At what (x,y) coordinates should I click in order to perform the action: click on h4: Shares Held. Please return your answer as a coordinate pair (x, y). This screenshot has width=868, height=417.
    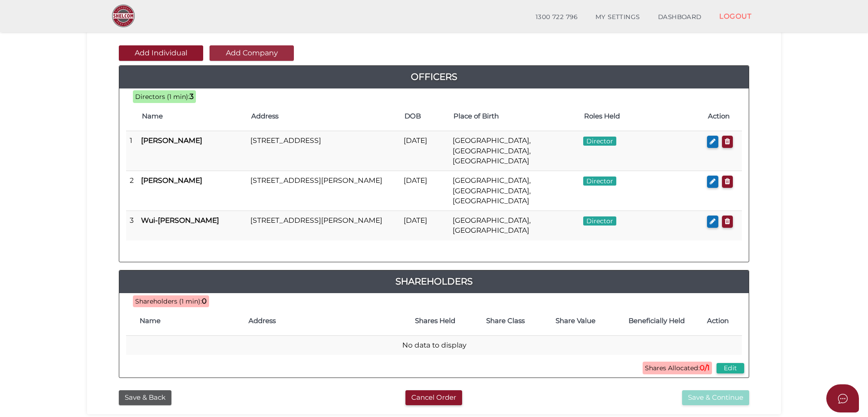
    Looking at the image, I should click on (435, 321).